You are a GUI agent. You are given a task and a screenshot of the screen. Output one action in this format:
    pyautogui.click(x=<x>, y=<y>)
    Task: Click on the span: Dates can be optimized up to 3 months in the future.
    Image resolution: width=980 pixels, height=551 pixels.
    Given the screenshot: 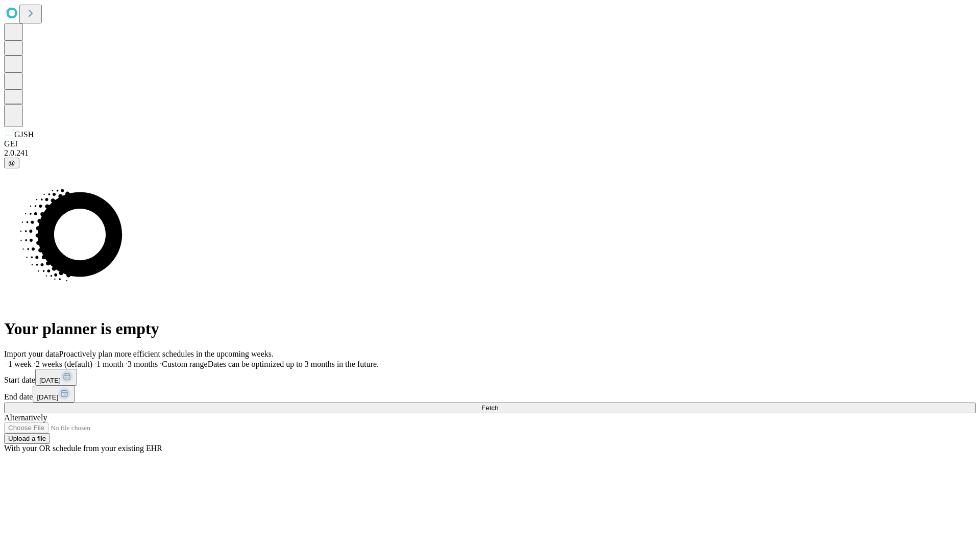 What is the action you would take?
    pyautogui.click(x=293, y=364)
    